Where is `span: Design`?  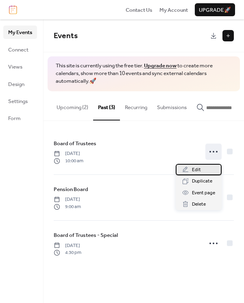 span: Design is located at coordinates (16, 84).